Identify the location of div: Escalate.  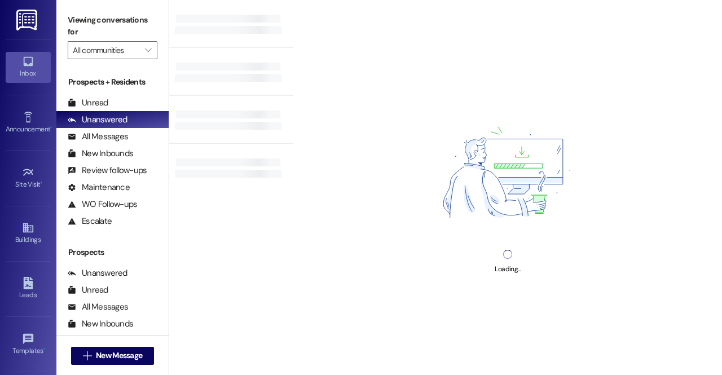
(90, 221).